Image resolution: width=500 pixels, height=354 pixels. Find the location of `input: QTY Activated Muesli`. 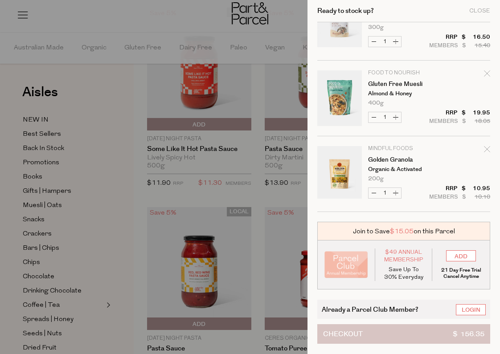

input: QTY Activated Muesli is located at coordinates (384, 41).